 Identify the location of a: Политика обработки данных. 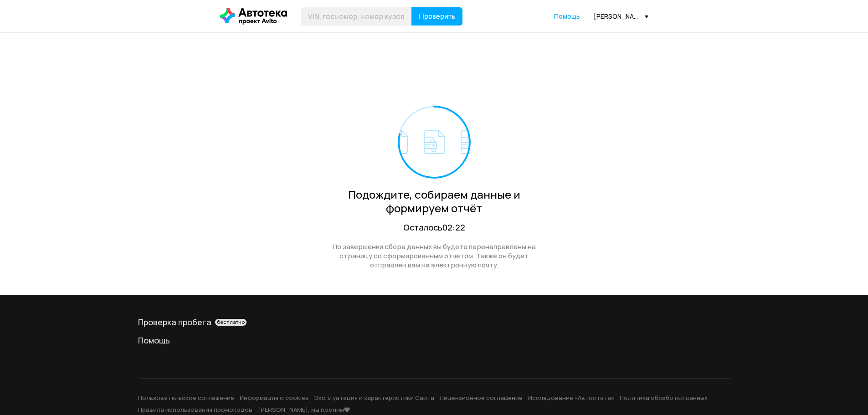
(663, 398).